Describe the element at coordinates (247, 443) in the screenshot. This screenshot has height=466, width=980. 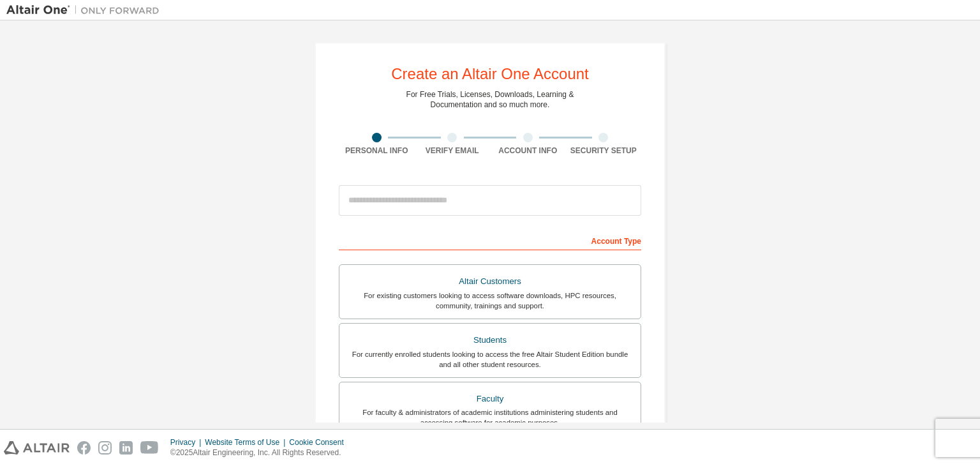
I see `div: Website Terms of Use` at that location.